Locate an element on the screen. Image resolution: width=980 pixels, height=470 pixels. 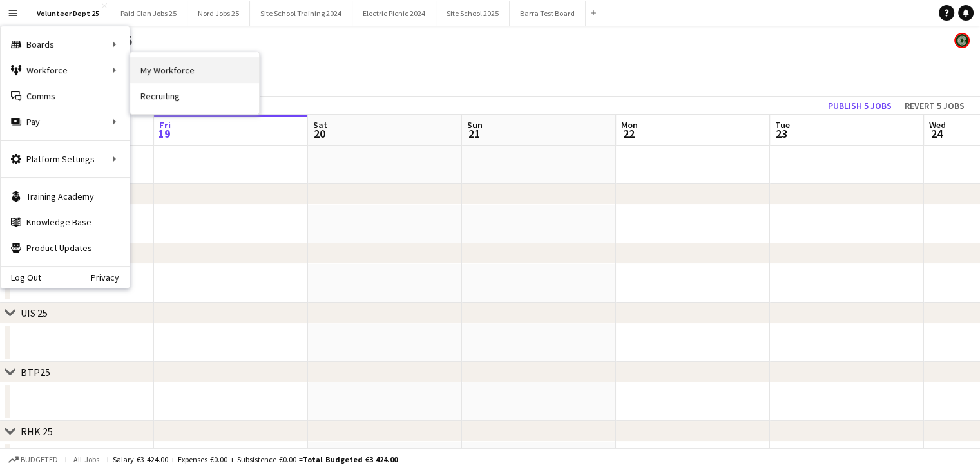
button: Site School 2025 is located at coordinates (473, 13).